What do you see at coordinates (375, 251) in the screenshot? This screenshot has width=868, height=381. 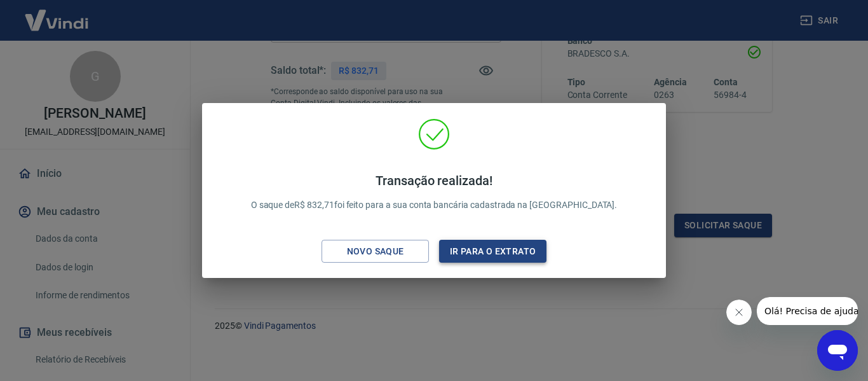 I see `button: Novo saque` at bounding box center [375, 251].